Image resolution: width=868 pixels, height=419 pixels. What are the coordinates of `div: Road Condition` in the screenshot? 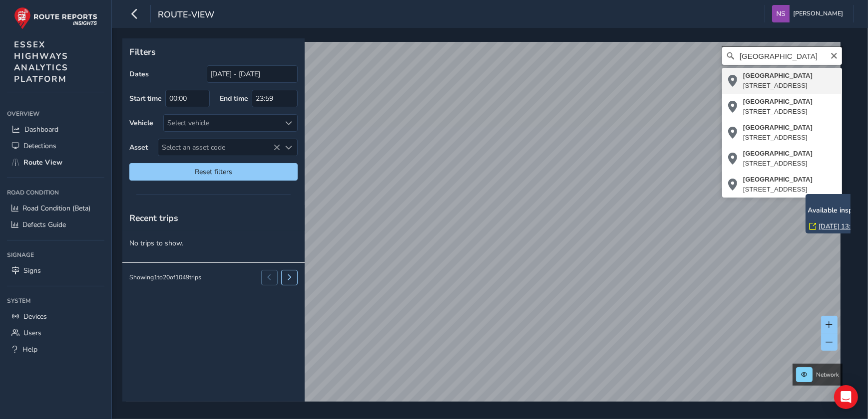 It's located at (55, 193).